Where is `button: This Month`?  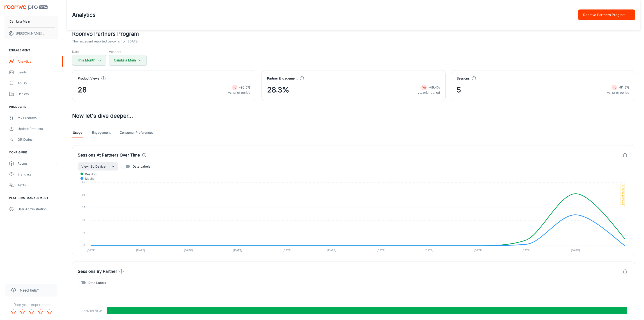
button: This Month is located at coordinates (89, 60).